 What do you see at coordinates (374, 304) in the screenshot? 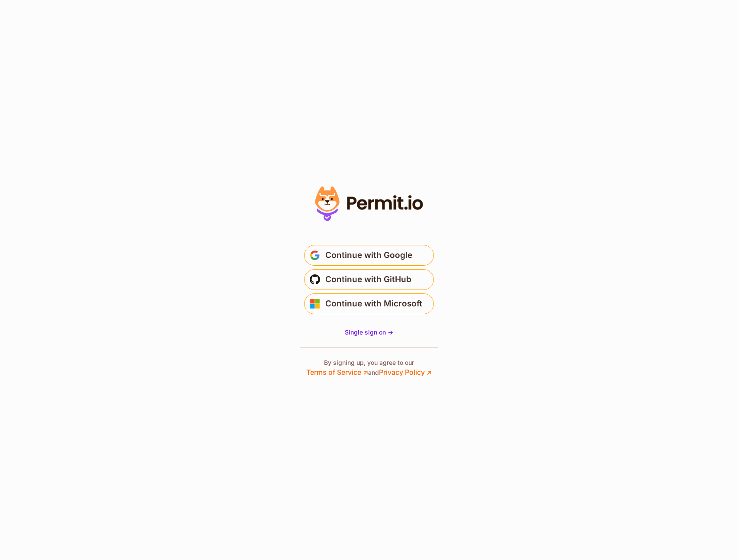
I see `span: Continue with Microsoft` at bounding box center [374, 304].